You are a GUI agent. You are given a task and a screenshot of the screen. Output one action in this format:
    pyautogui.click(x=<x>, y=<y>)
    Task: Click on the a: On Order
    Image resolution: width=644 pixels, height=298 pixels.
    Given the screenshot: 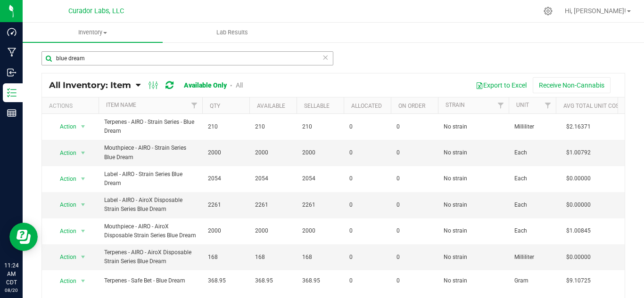 What is the action you would take?
    pyautogui.click(x=411, y=106)
    